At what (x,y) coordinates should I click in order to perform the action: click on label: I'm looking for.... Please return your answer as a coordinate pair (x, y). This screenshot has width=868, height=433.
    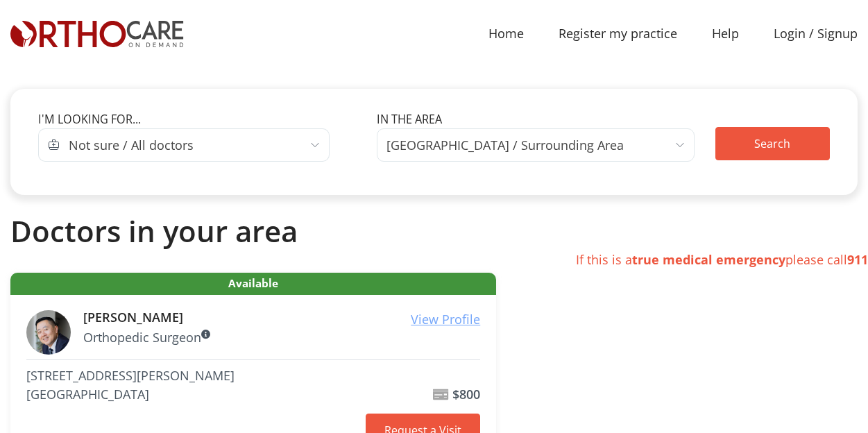
    Looking at the image, I should click on (89, 119).